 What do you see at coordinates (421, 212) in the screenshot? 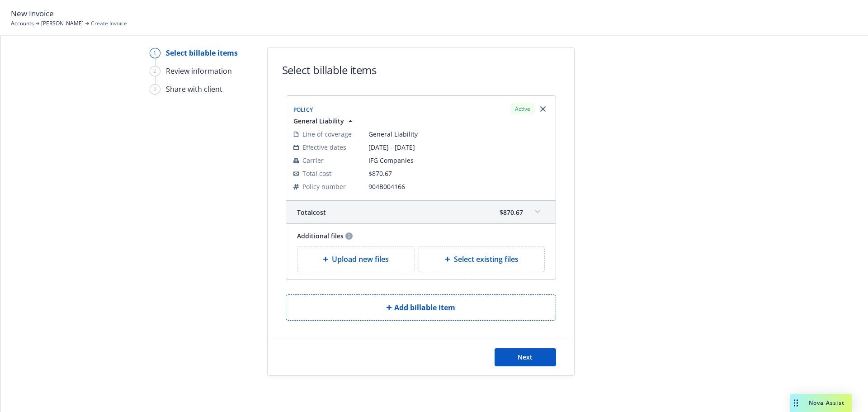
I see `div: Totalcost$870.67` at bounding box center [421, 212].